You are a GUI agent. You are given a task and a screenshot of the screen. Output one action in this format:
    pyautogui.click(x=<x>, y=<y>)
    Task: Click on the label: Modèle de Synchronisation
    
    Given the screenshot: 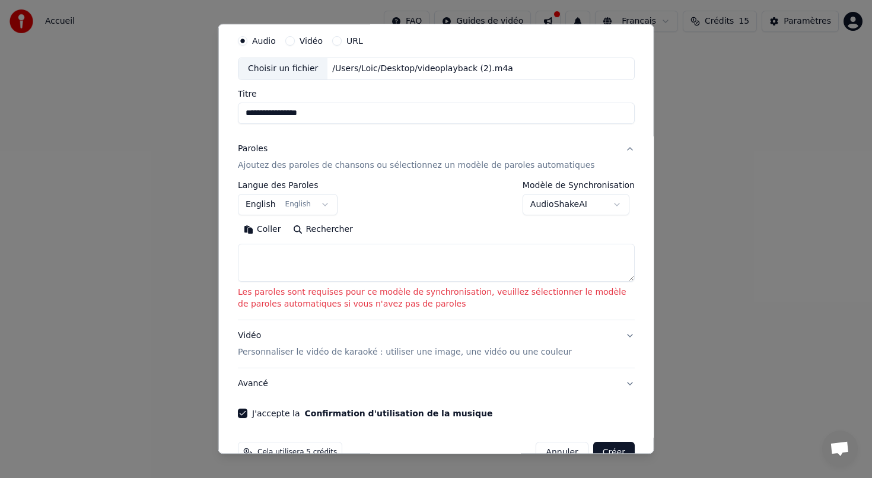 What is the action you would take?
    pyautogui.click(x=578, y=185)
    